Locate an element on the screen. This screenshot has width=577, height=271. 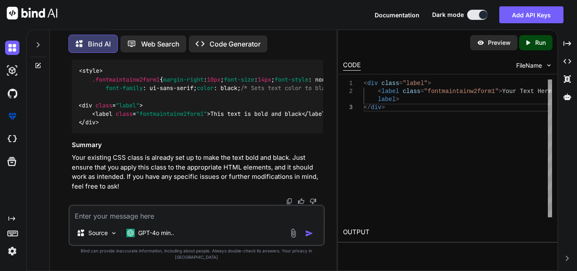
img: preview is located at coordinates (480, 43).